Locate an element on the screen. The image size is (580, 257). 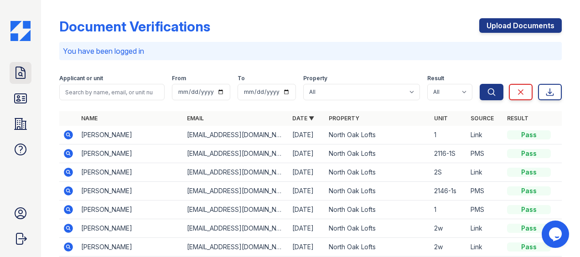
a: Name is located at coordinates (89, 118).